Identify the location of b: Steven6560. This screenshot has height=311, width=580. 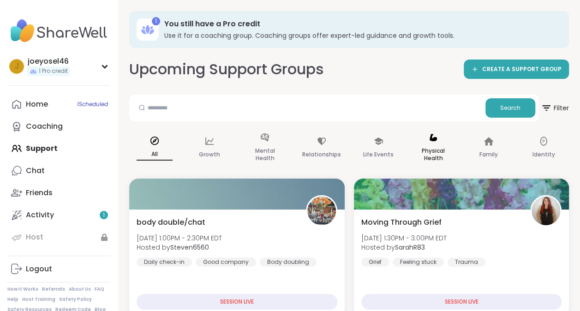
(190, 247).